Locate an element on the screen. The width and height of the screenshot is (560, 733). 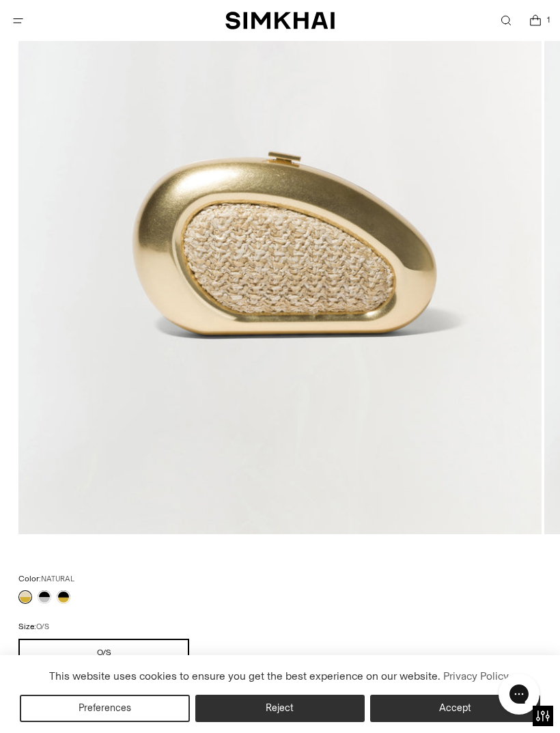
label: Size: is located at coordinates (33, 626).